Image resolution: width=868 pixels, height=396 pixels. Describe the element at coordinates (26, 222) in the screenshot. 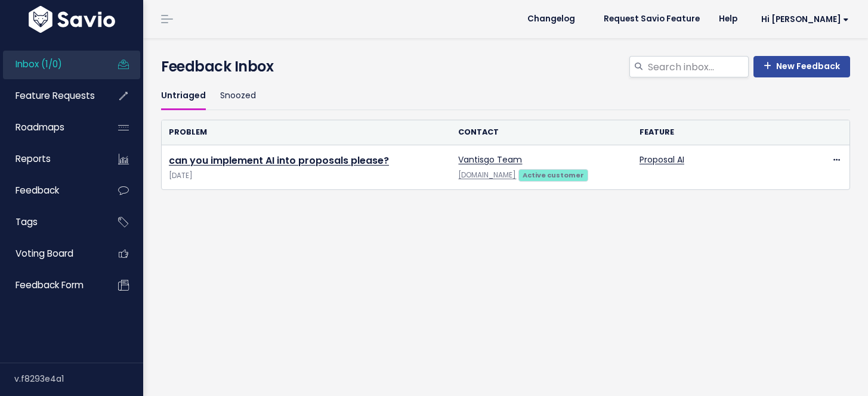

I see `span: Tags` at that location.